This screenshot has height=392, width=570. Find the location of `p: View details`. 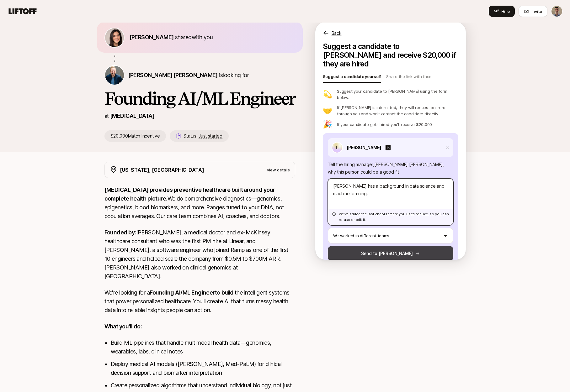

p: View details is located at coordinates (278, 170).